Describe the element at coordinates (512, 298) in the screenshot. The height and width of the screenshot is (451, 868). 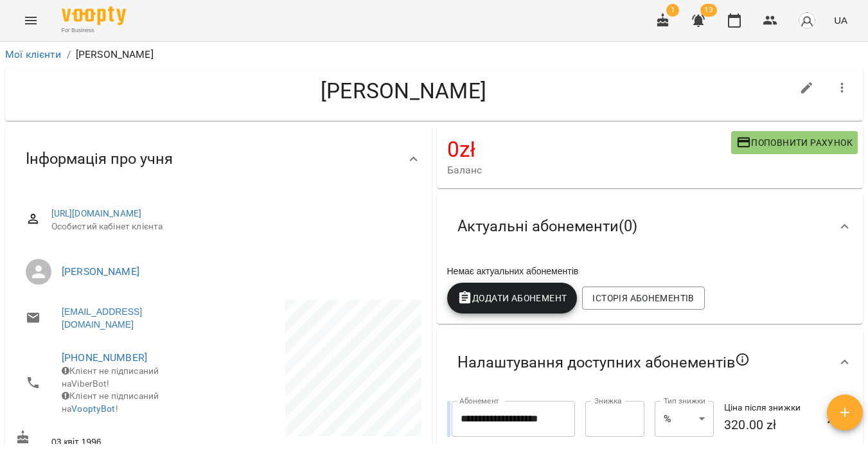
I see `span: Додати Абонемент` at that location.